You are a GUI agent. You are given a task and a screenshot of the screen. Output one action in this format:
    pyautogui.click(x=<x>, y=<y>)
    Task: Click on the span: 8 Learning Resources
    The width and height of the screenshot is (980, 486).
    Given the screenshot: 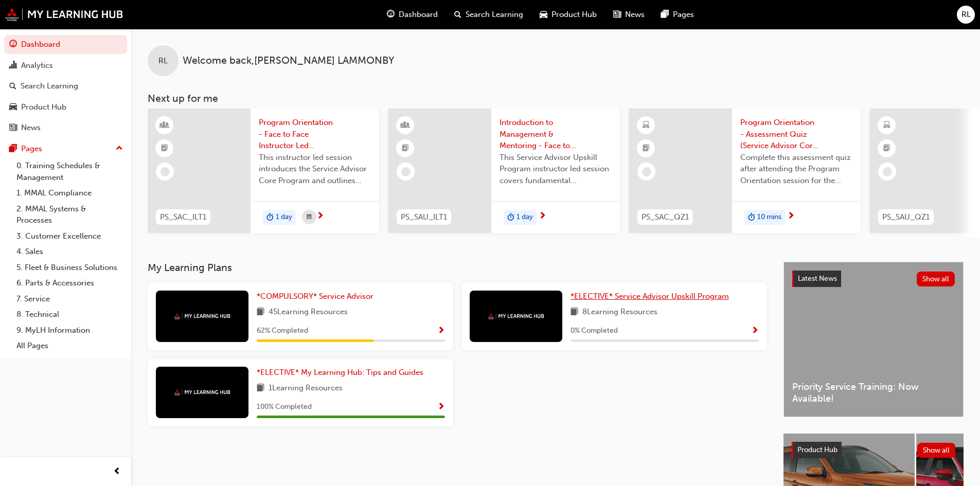 What is the action you would take?
    pyautogui.click(x=620, y=313)
    